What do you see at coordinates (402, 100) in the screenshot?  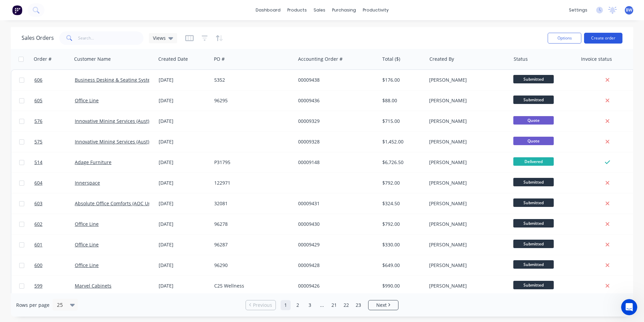 I see `div: $88.00` at bounding box center [402, 100].